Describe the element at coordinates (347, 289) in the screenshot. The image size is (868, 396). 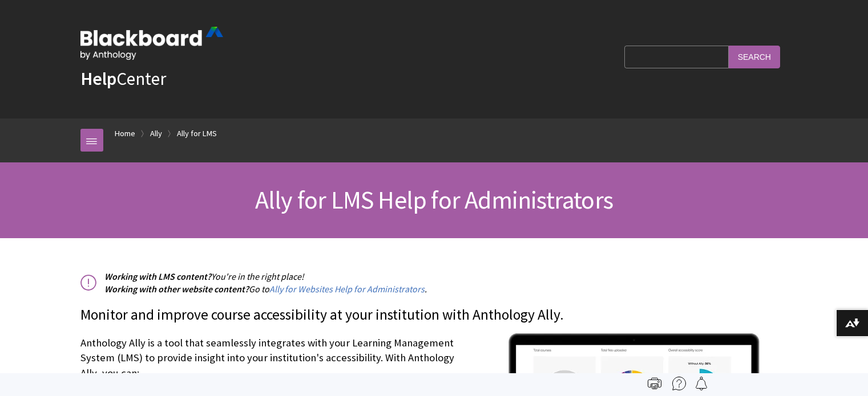
I see `a: Ally for Websites Help for Administrators` at that location.